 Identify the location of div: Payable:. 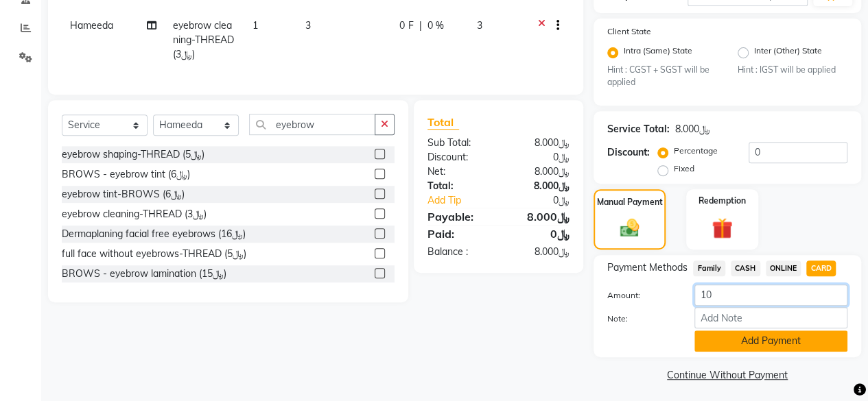
(457, 217).